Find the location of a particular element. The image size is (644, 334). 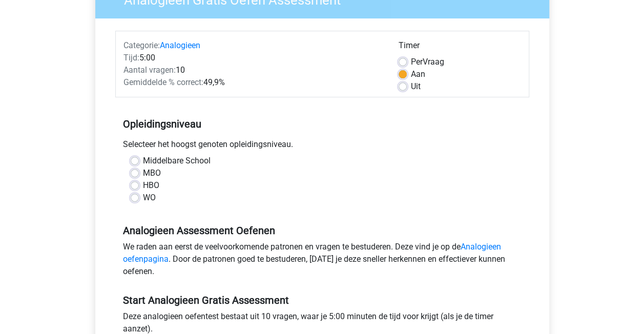

span: Aantal vragen: is located at coordinates (149, 70).